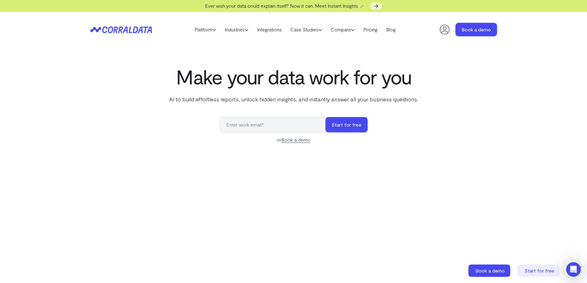 This screenshot has width=587, height=283. What do you see at coordinates (346, 125) in the screenshot?
I see `button: Start for free` at bounding box center [346, 125].